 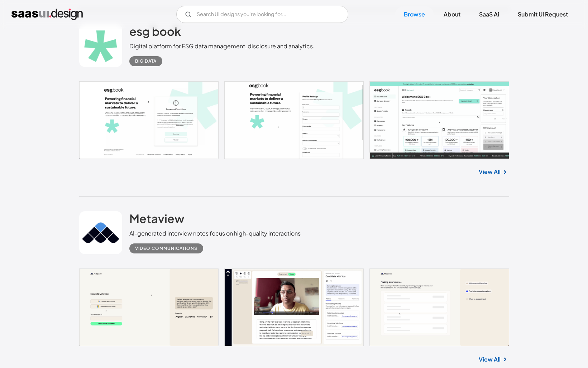 What do you see at coordinates (221, 46) in the screenshot?
I see `div: Digital platform for ESG data management, disclosure and analytics.` at bounding box center [221, 46].